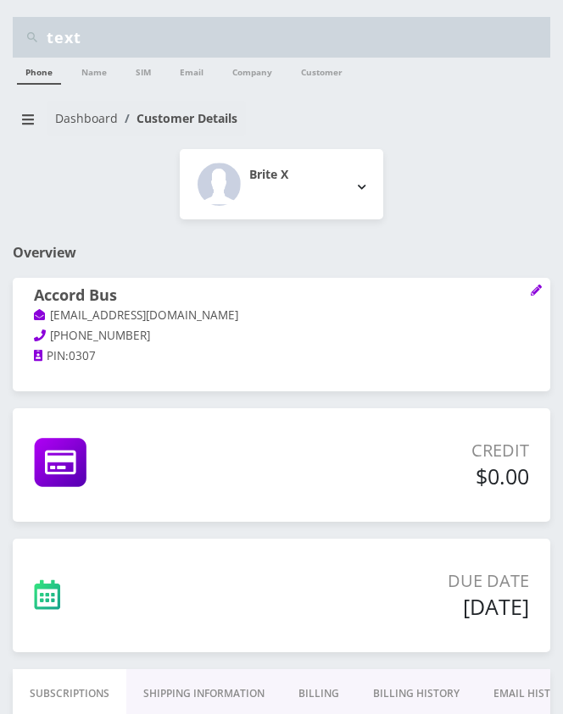 This screenshot has width=563, height=714. Describe the element at coordinates (86, 118) in the screenshot. I see `a: Dashboard` at that location.